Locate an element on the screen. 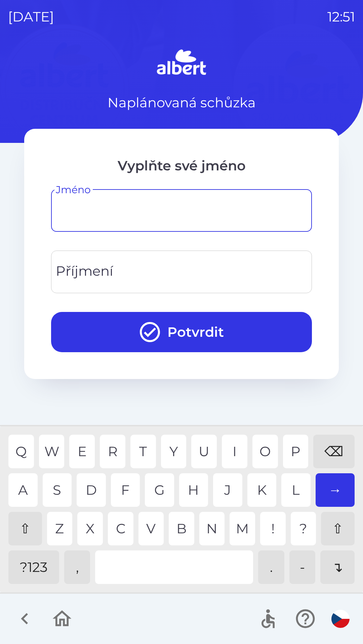 The width and height of the screenshot is (363, 644). p: Vyplňte své jméno is located at coordinates (181, 166).